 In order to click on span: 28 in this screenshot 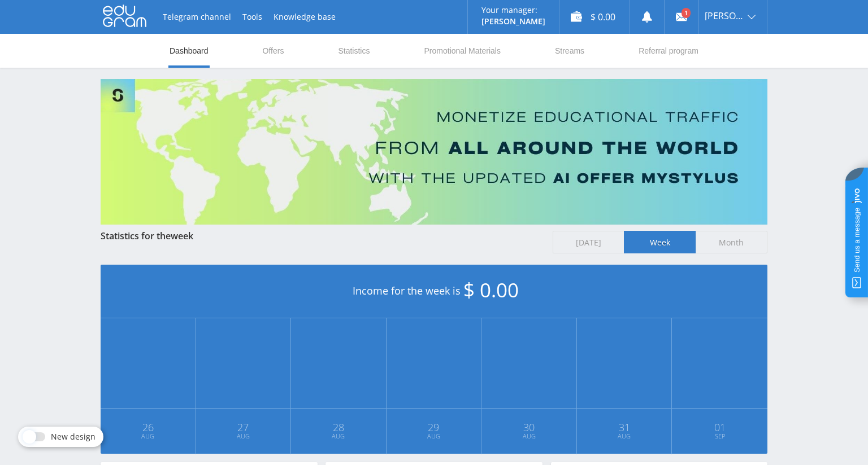, I will do `click(338, 427)`.